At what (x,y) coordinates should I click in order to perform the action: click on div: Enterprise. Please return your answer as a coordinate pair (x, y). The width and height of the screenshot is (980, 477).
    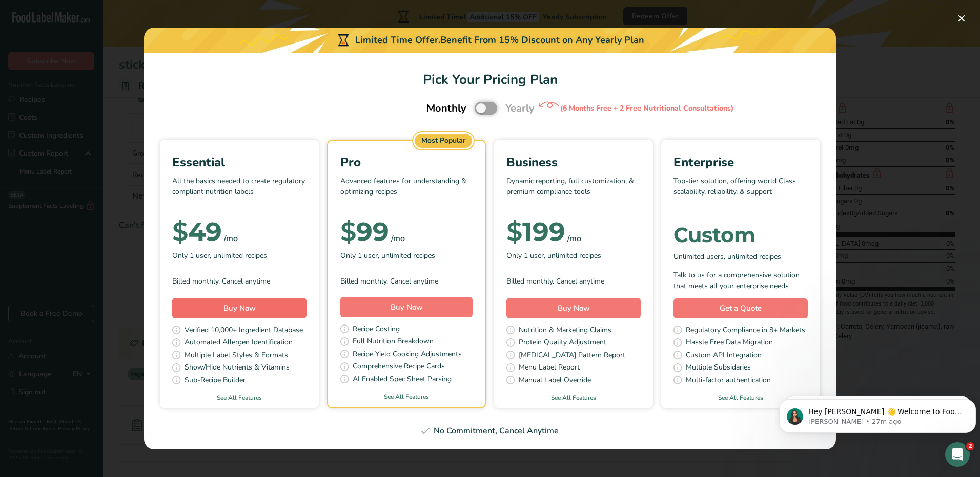
    Looking at the image, I should click on (740, 163).